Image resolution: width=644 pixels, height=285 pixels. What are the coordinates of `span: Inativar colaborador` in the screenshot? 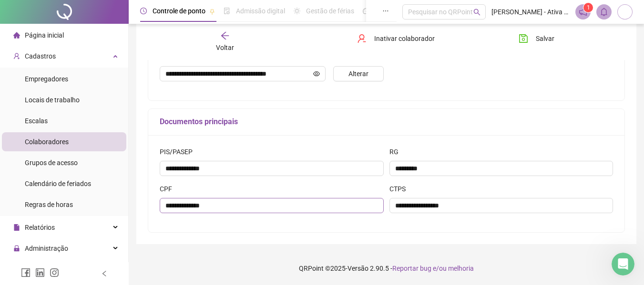 It's located at (404, 39).